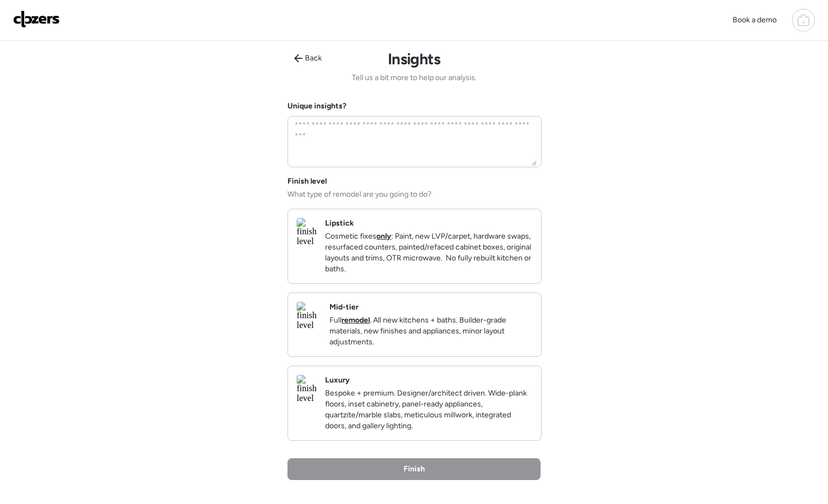  I want to click on span: Book a demo, so click(754, 20).